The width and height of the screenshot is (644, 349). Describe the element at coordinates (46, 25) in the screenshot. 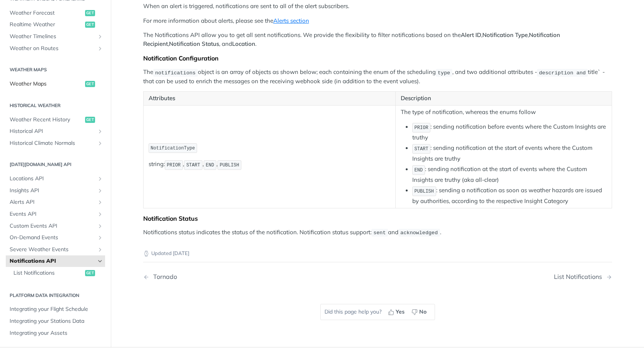

I see `span: Realtime Weather` at that location.